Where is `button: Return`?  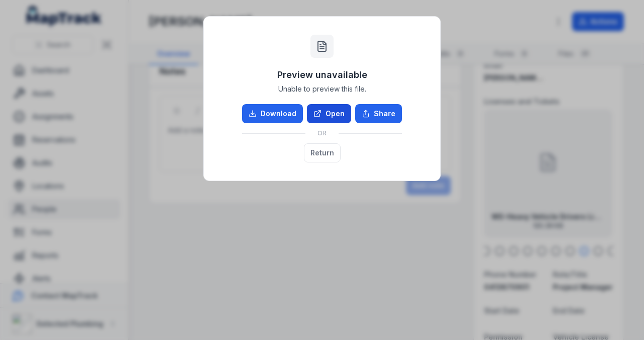
button: Return is located at coordinates (322, 153).